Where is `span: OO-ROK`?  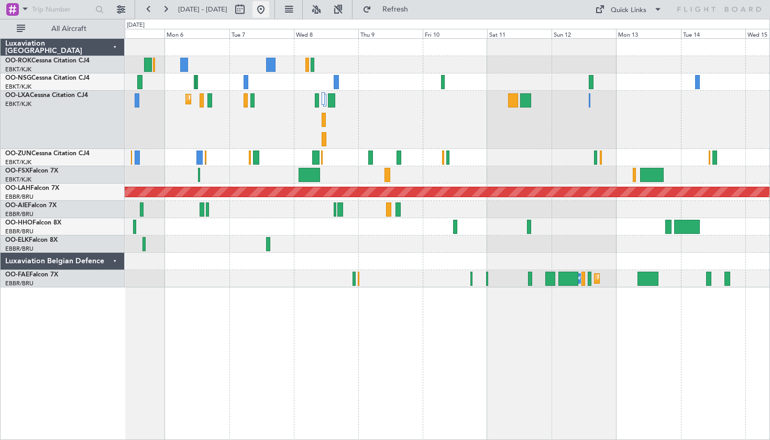 span: OO-ROK is located at coordinates (18, 61).